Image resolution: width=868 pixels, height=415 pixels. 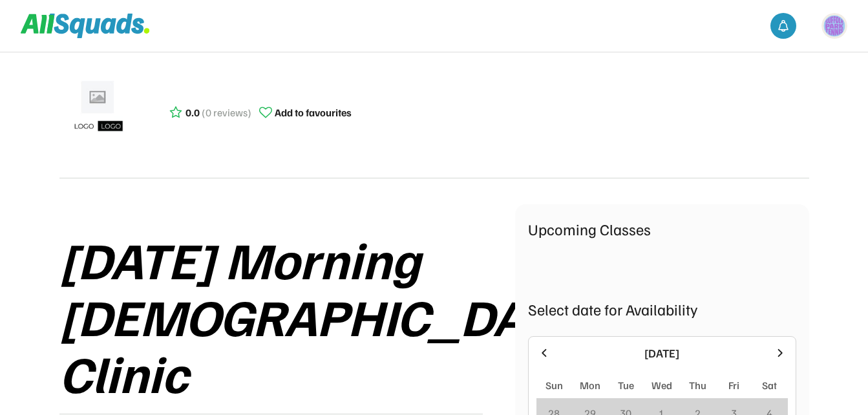 I want to click on div: Fri, so click(x=734, y=385).